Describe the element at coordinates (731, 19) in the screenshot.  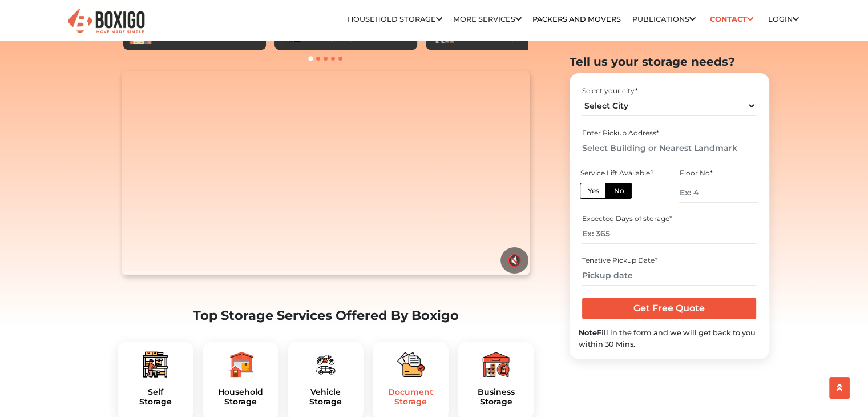
I see `a: Contact` at that location.